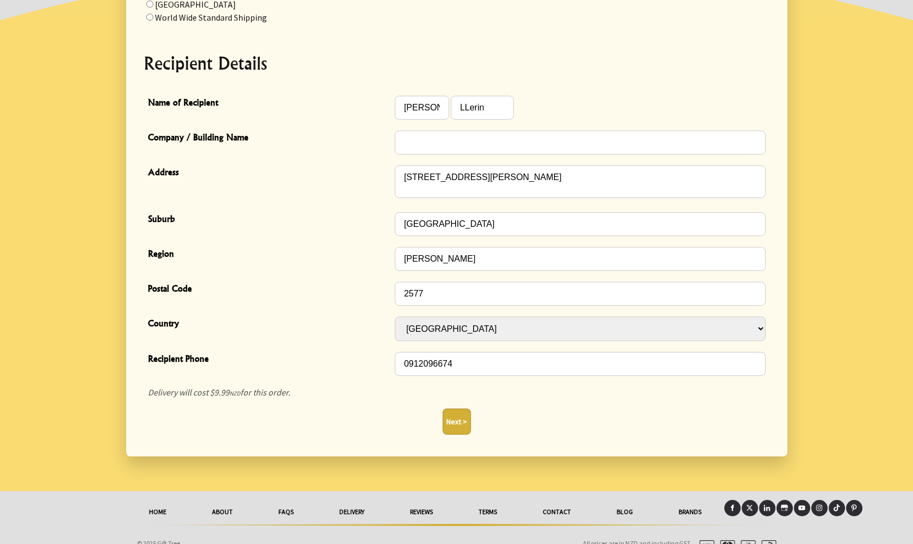  What do you see at coordinates (286, 512) in the screenshot?
I see `a: FAQs` at bounding box center [286, 512].